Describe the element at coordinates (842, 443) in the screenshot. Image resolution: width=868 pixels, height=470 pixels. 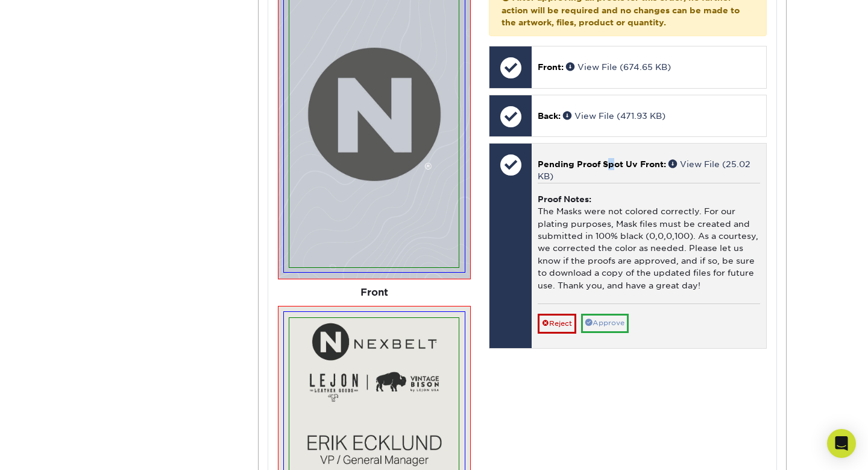
I see `div: Open Intercom Messenger` at that location.